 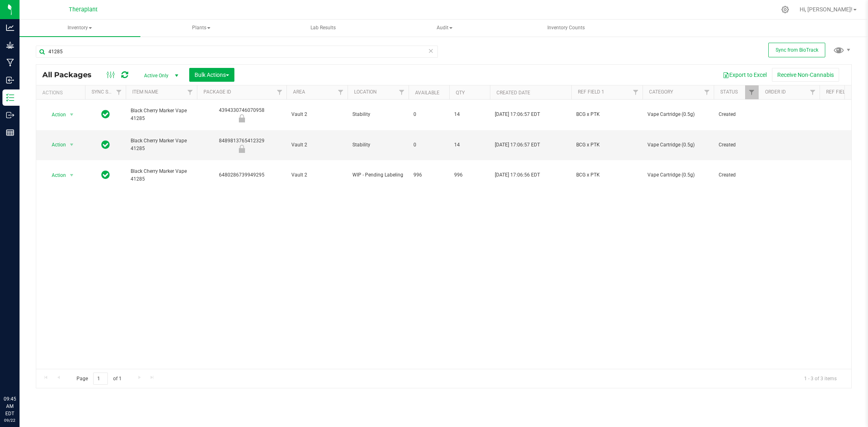 I want to click on button: Bulk Actions, so click(x=212, y=75).